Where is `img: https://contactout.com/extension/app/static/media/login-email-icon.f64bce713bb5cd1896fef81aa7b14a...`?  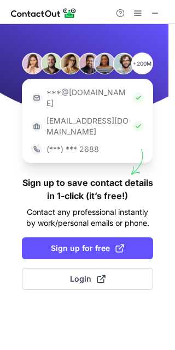
img: https://contactout.com/extension/app/static/media/login-email-icon.f64bce713bb5cd1896fef81aa7b14a... is located at coordinates (37, 98).